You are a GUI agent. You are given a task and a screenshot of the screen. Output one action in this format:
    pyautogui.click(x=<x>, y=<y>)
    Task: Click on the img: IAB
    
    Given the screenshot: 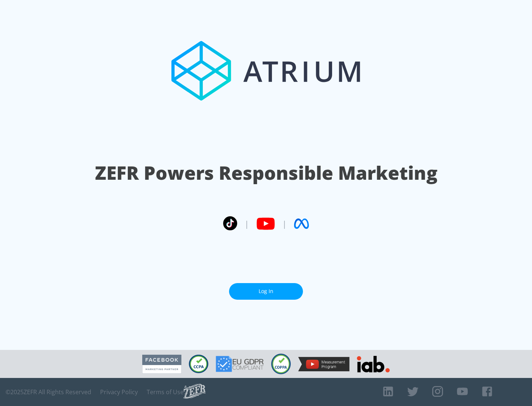 What is the action you would take?
    pyautogui.click(x=373, y=364)
    